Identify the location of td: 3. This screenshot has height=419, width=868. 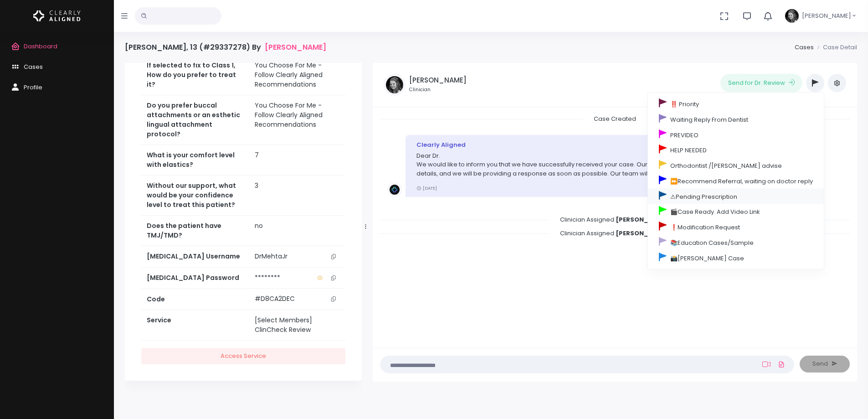
(297, 196).